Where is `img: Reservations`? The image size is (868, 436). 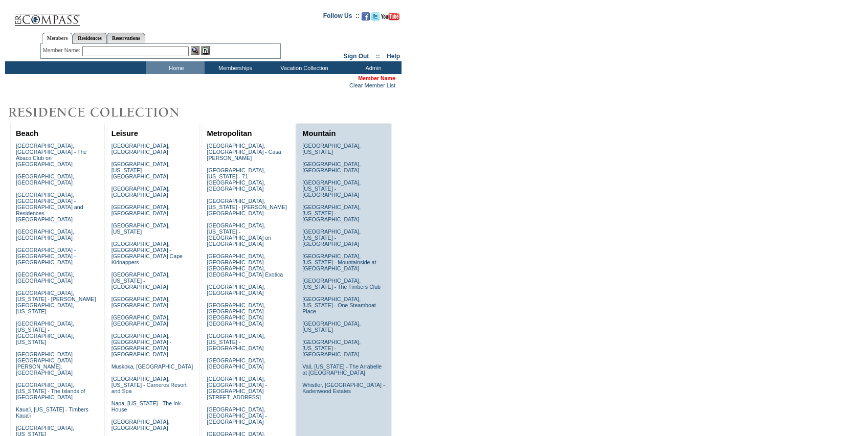 img: Reservations is located at coordinates (205, 50).